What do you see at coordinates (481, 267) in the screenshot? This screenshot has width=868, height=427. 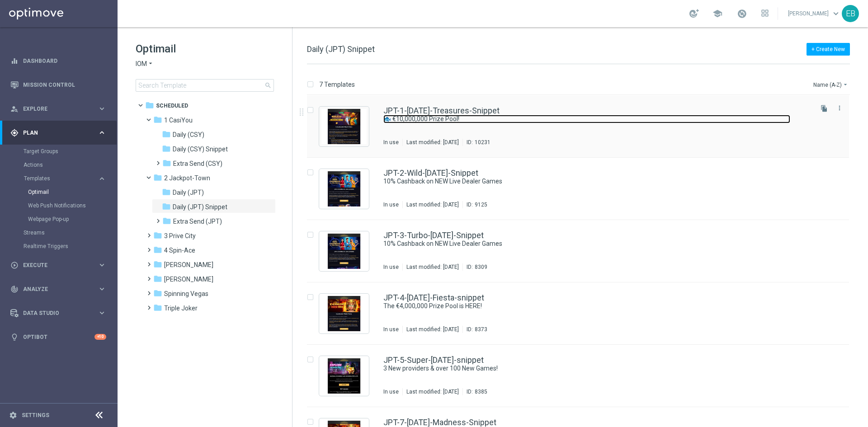 I see `div: 8309` at bounding box center [481, 267].